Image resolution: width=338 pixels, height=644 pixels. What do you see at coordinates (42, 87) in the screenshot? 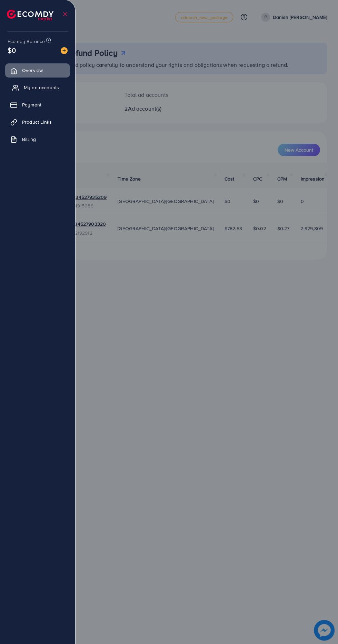
I see `span: My ad accounts` at bounding box center [42, 87].